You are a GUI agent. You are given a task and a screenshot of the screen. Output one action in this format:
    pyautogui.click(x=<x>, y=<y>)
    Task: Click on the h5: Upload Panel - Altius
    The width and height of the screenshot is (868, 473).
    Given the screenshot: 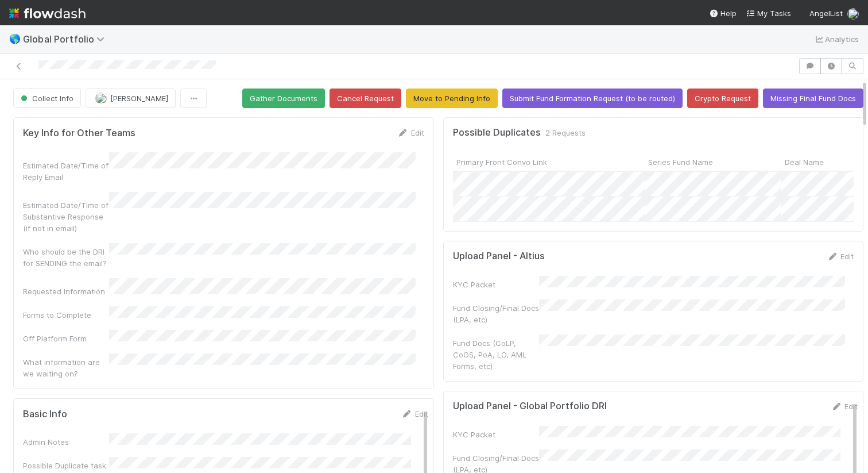 What is the action you would take?
    pyautogui.click(x=499, y=256)
    